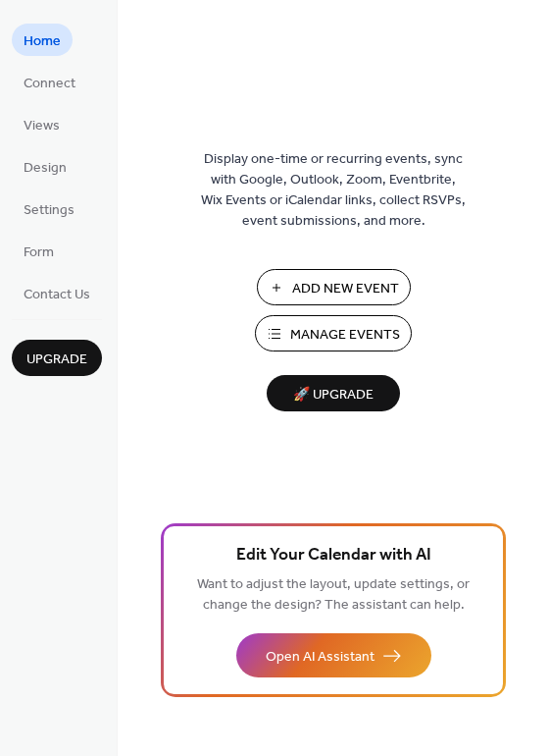 The width and height of the screenshot is (549, 756). I want to click on span: Form, so click(39, 252).